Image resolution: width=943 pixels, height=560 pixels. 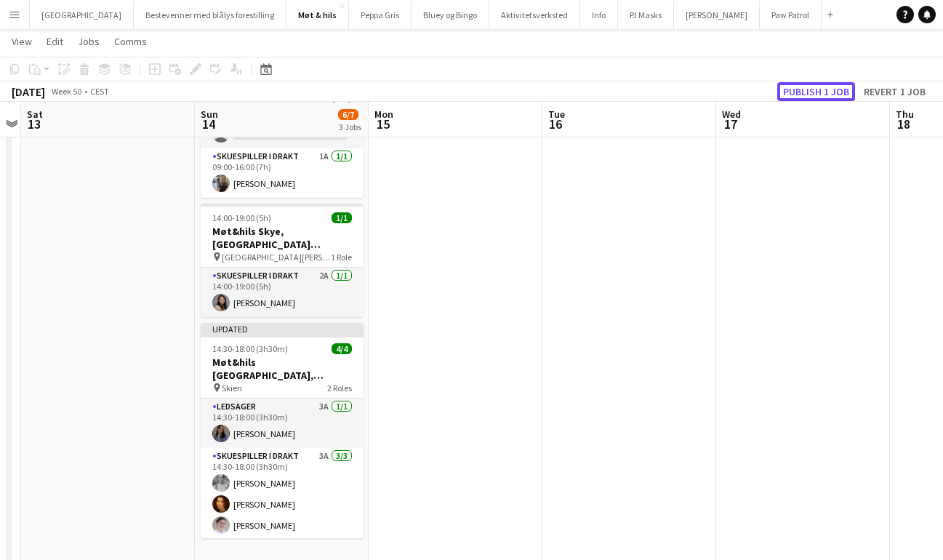 What do you see at coordinates (232, 388) in the screenshot?
I see `span: Skien` at bounding box center [232, 388].